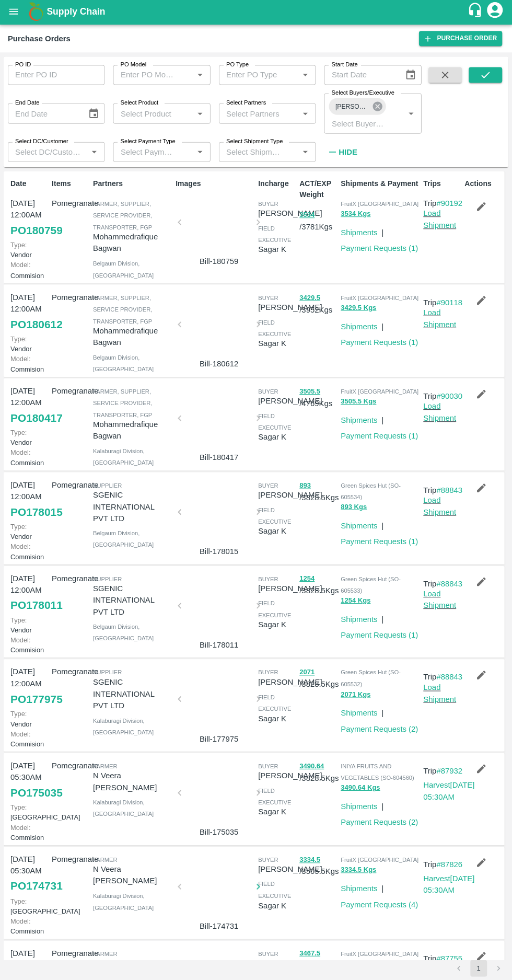 This screenshot has height=980, width=512. I want to click on p: Bill-180417, so click(219, 458).